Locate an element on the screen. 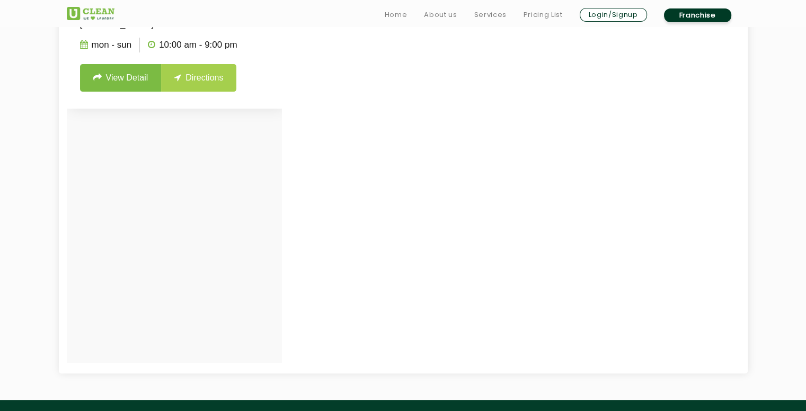 This screenshot has height=411, width=806. a: Home is located at coordinates (396, 15).